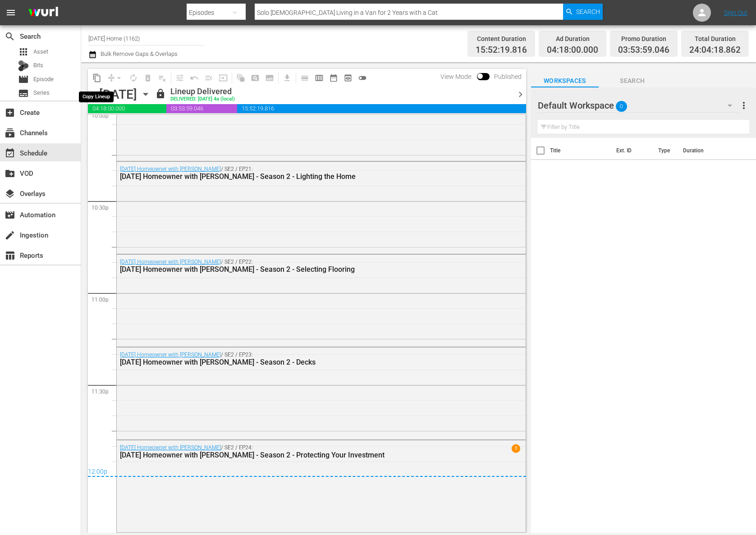 This screenshot has height=535, width=756. Describe the element at coordinates (97, 78) in the screenshot. I see `span: content_copy` at that location.